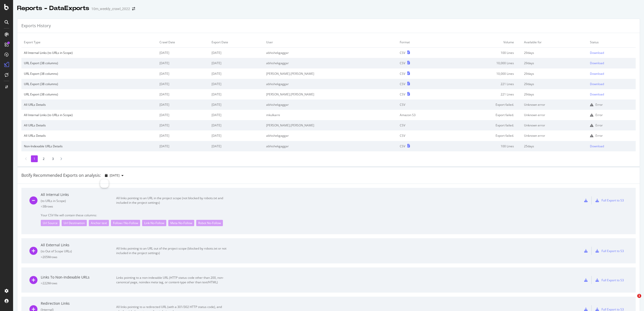 The height and width of the screenshot is (311, 644). I want to click on li: 1, so click(34, 159).